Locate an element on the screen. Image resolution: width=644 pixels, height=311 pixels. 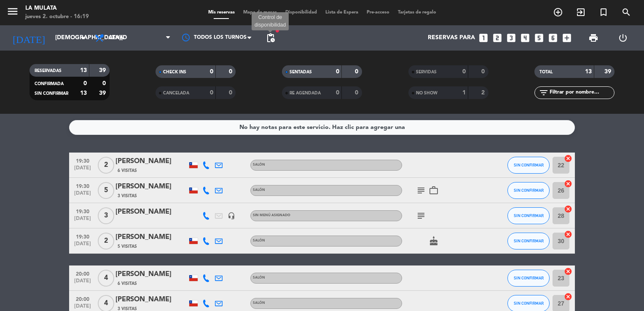
input: Filtrar por nombre... is located at coordinates (581, 93).